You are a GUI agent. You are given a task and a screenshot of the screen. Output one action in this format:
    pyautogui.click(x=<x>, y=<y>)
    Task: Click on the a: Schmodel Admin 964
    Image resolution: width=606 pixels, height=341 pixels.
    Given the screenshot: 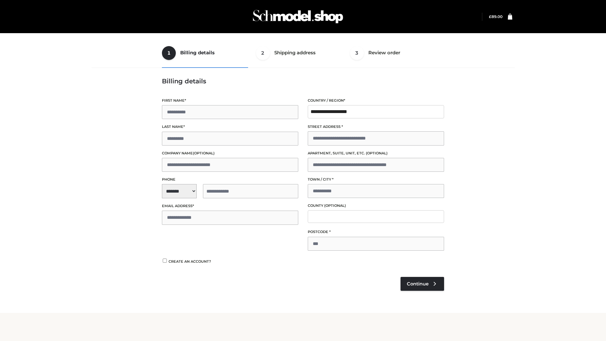 What is the action you would take?
    pyautogui.click(x=298, y=16)
    